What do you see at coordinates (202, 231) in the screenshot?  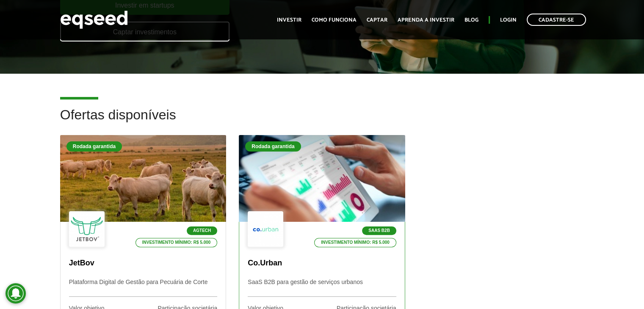 I see `p: Agtech` at bounding box center [202, 231].